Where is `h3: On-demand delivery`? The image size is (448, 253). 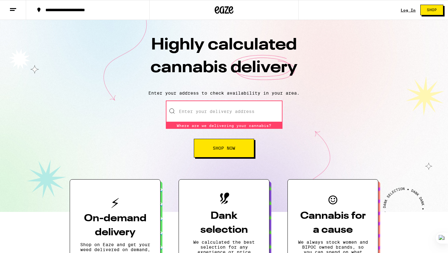
h3: On-demand delivery is located at coordinates (115, 226).